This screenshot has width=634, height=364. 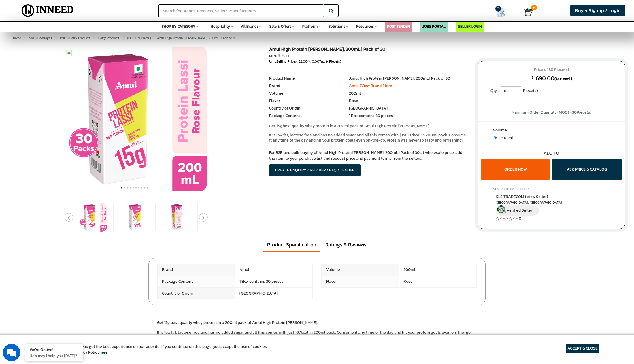 What do you see at coordinates (104, 352) in the screenshot?
I see `a: here` at bounding box center [104, 352].